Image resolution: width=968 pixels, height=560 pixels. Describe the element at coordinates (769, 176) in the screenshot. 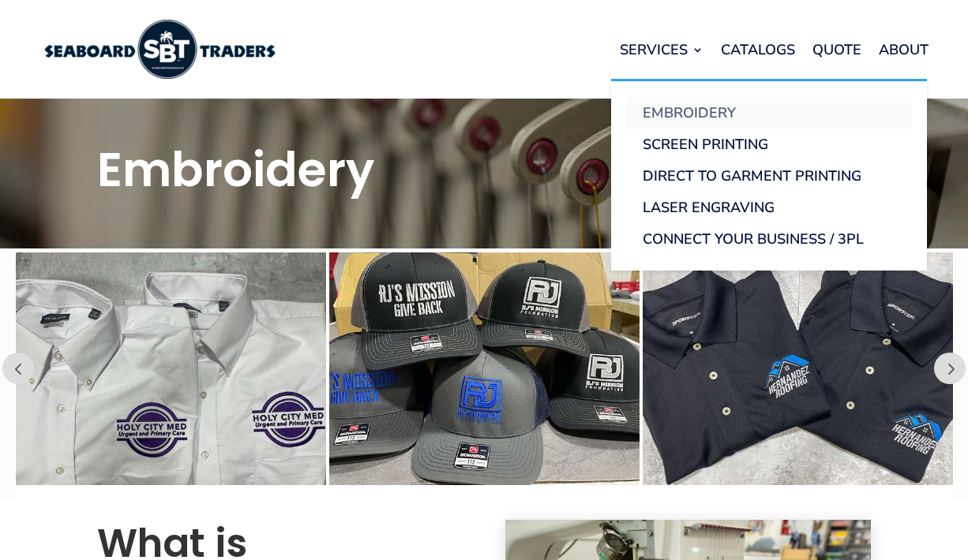

I see `a: Direct to Garment Printing` at that location.